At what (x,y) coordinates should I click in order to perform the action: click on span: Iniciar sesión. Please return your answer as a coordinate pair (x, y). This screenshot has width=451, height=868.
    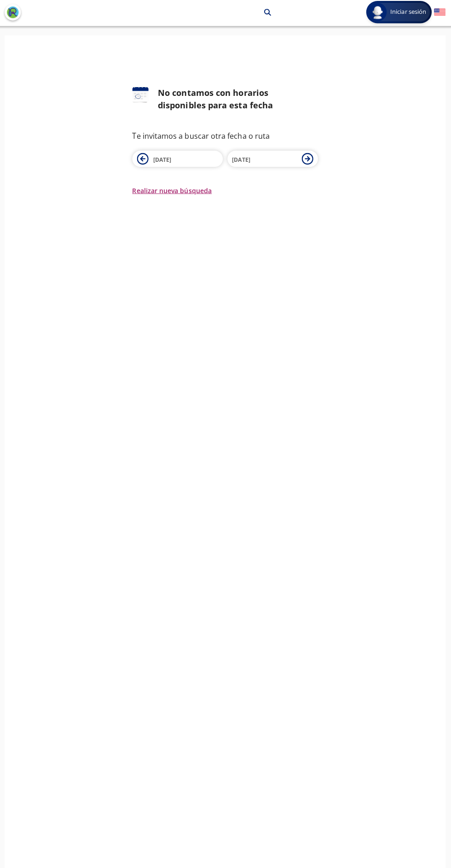
    Looking at the image, I should click on (407, 14).